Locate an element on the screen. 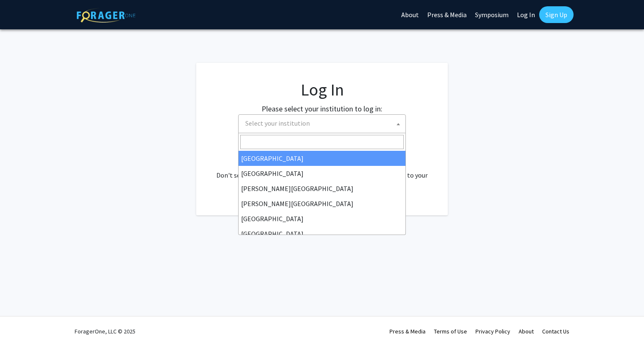  img: ForagerOne Logo is located at coordinates (106, 15).